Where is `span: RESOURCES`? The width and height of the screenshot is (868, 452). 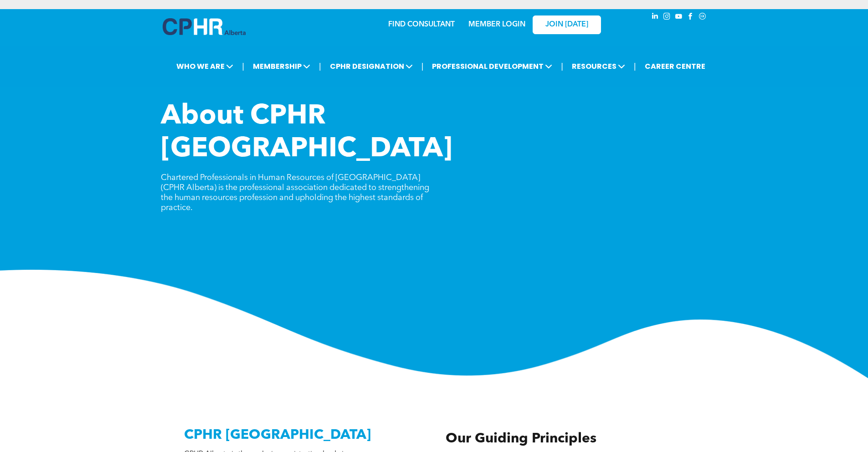 span: RESOURCES is located at coordinates (598, 66).